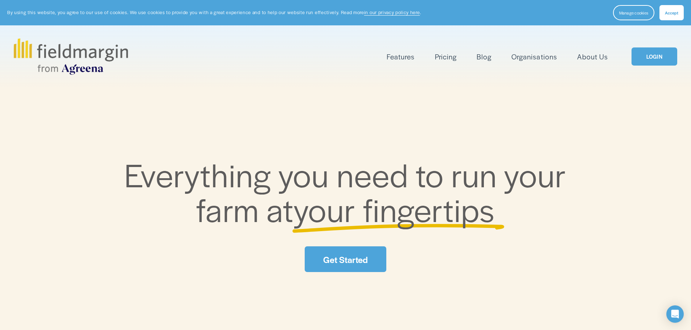  What do you see at coordinates (400, 57) in the screenshot?
I see `span: Features` at bounding box center [400, 57].